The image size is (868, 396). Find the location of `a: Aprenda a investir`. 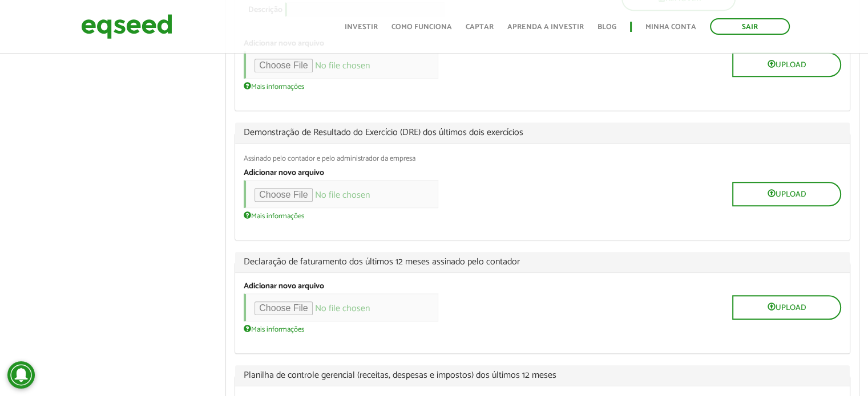

a: Aprenda a investir is located at coordinates (546, 27).